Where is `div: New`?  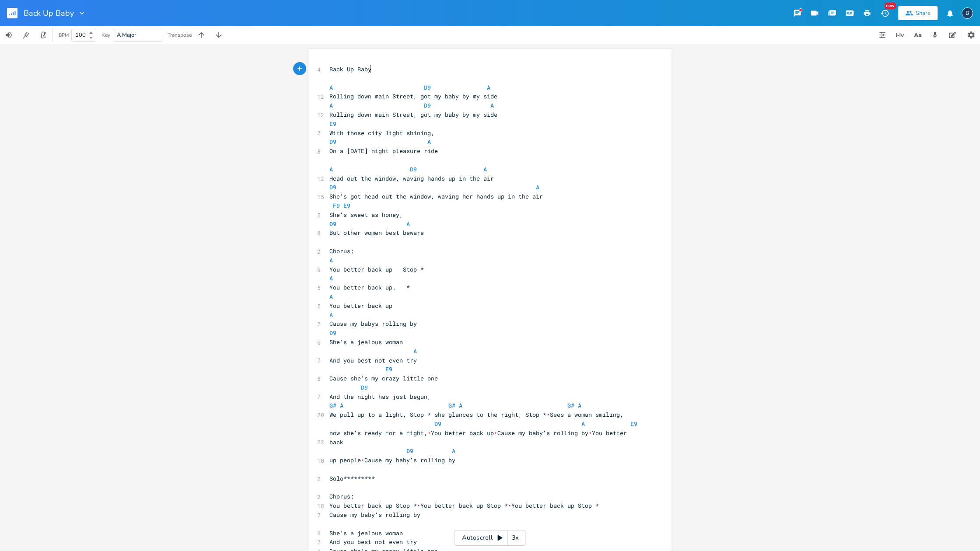 div: New is located at coordinates (890, 5).